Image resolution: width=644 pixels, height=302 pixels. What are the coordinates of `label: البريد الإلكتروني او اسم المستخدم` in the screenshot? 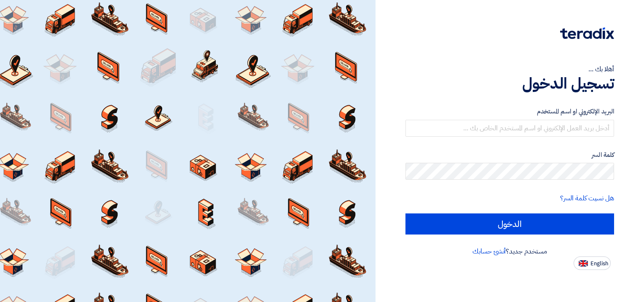 It's located at (510, 112).